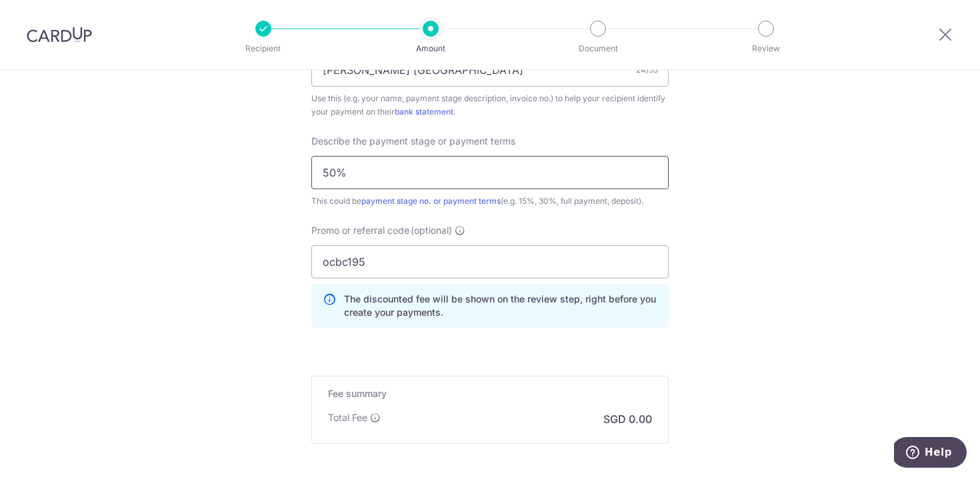 The image size is (980, 477). I want to click on img: CardUp, so click(59, 35).